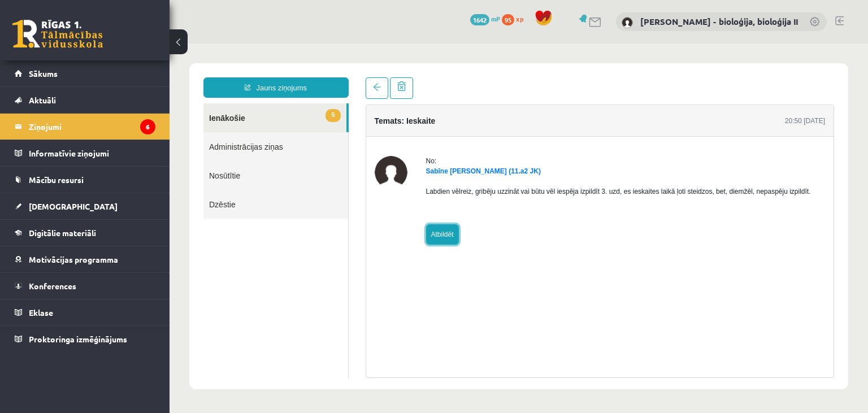 The height and width of the screenshot is (413, 868). Describe the element at coordinates (485, 19) in the screenshot. I see `a: 1642 mP` at that location.